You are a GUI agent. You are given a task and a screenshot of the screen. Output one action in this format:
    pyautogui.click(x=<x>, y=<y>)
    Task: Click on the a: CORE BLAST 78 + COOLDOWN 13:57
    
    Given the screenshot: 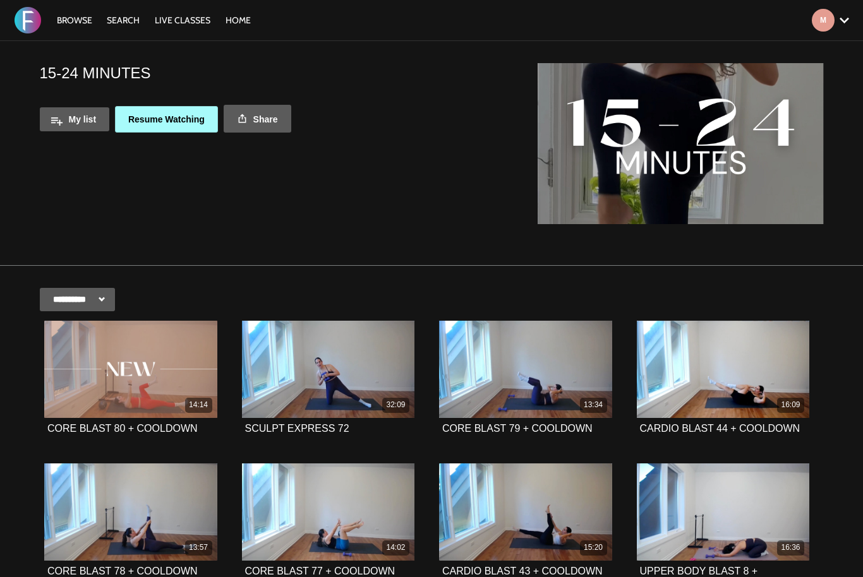 What is the action you would take?
    pyautogui.click(x=131, y=512)
    